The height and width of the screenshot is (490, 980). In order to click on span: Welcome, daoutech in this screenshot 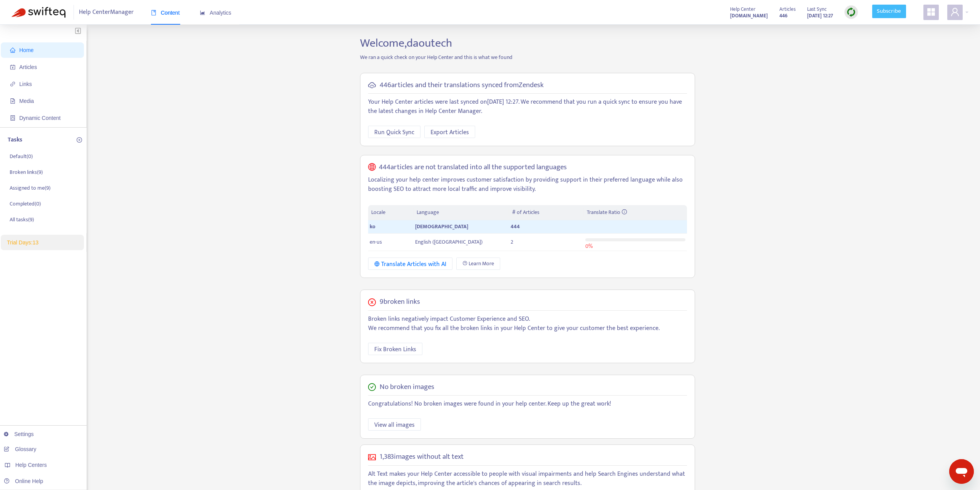, I will do `click(406, 43)`.